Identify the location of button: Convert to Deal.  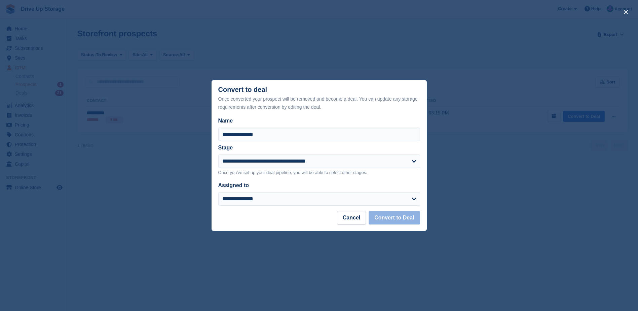
(394, 217).